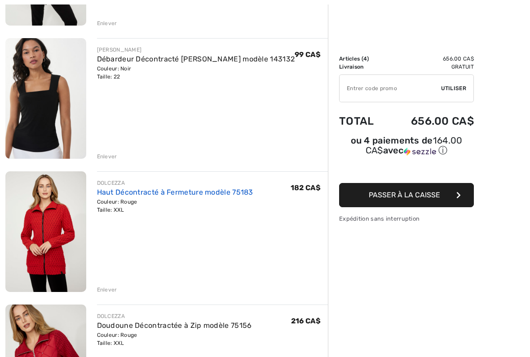  What do you see at coordinates (363, 121) in the screenshot?
I see `td: Total` at bounding box center [363, 121].